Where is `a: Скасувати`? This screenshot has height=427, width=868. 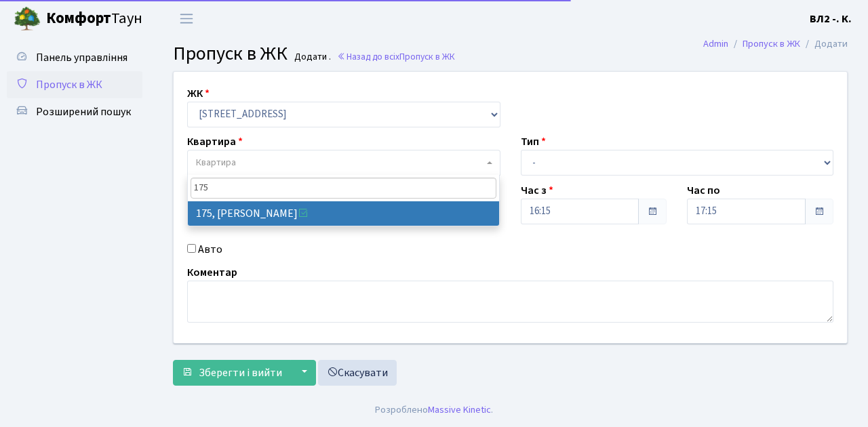
a: Скасувати is located at coordinates (358, 373).